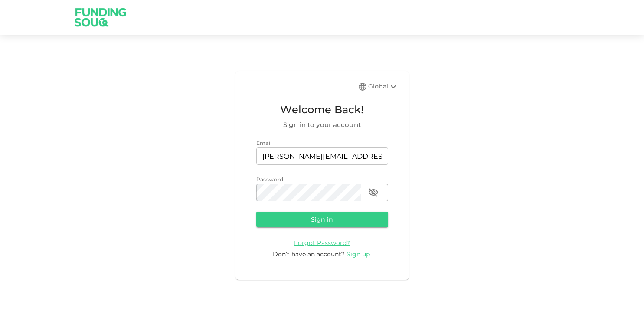 This screenshot has width=644, height=317. Describe the element at coordinates (322, 110) in the screenshot. I see `span: Welcome Back!` at that location.